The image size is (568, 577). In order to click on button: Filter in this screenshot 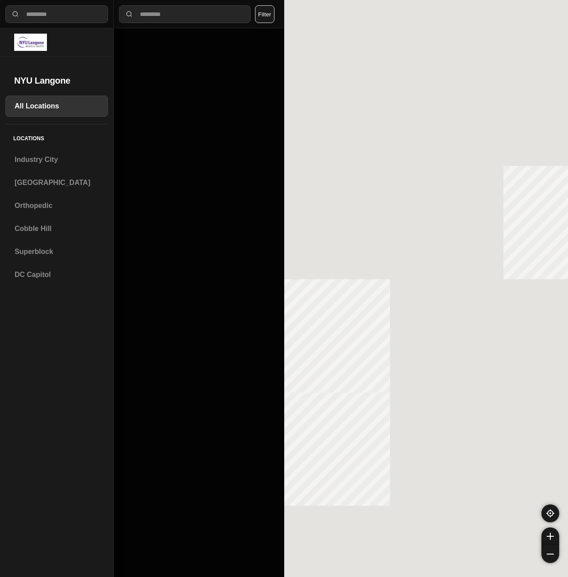, I will do `click(265, 14)`.